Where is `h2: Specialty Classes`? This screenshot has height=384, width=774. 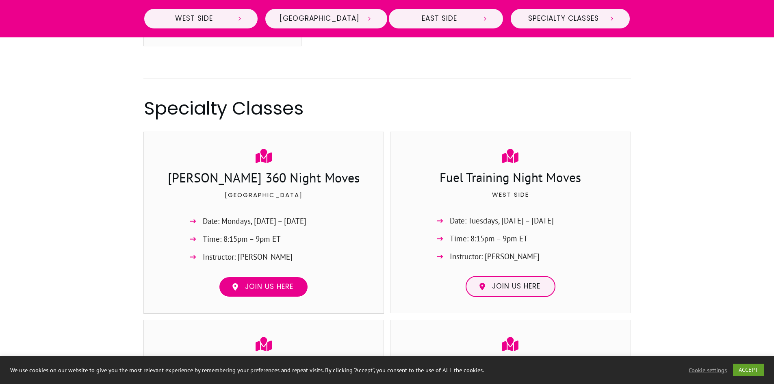
h2: Specialty Classes is located at coordinates (387, 108).